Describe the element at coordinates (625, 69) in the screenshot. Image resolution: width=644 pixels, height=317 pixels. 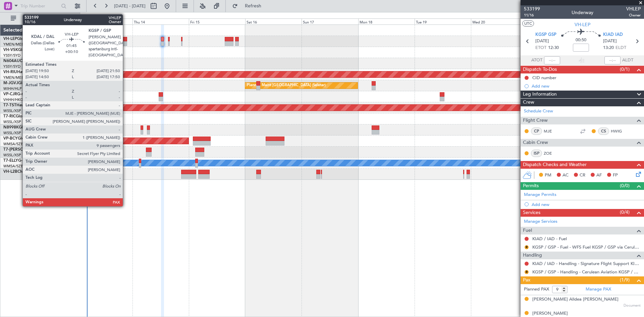
I see `span: (0/1)` at that location.